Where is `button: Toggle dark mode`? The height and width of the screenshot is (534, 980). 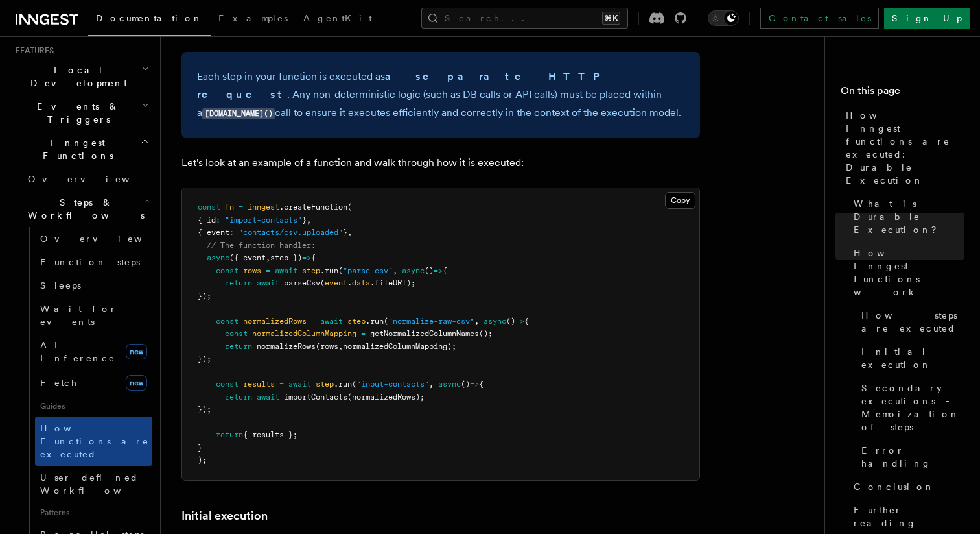 button: Toggle dark mode is located at coordinates (723, 18).